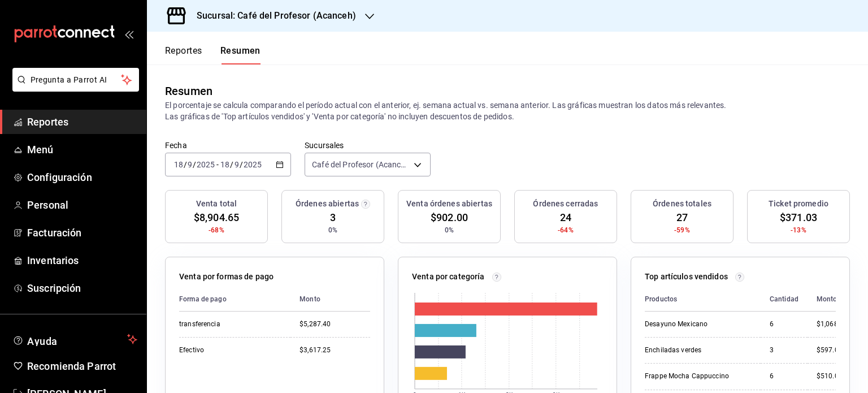 The width and height of the screenshot is (868, 393). What do you see at coordinates (272, 16) in the screenshot?
I see `h3: Sucursal: Café del Profesor (Acanceh)` at bounding box center [272, 16].